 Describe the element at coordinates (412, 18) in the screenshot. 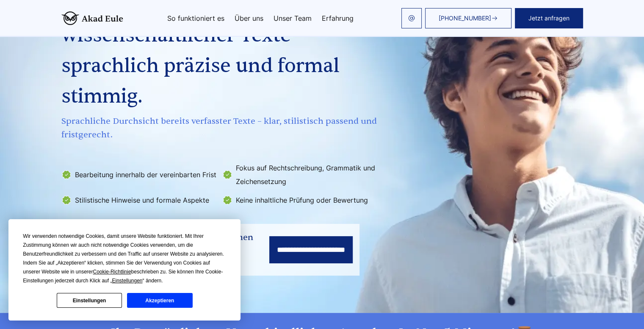

I see `img: email` at that location.